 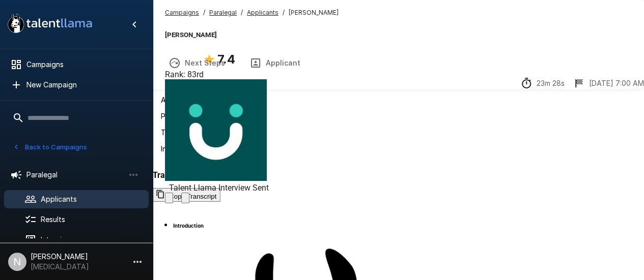 I want to click on span: Problem Solving, so click(x=188, y=116).